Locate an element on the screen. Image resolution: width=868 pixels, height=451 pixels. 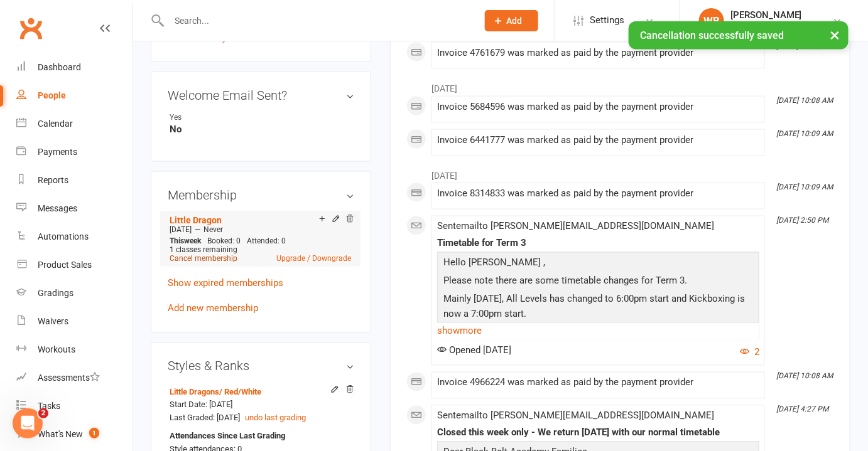
a: Assessments is located at coordinates (74, 378).